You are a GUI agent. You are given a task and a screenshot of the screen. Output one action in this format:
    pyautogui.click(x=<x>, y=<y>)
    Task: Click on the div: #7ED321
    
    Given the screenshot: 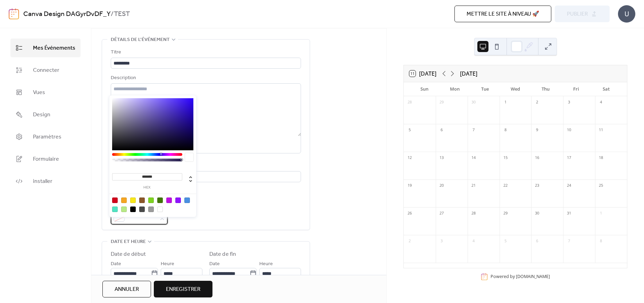 What is the action you would take?
    pyautogui.click(x=151, y=200)
    